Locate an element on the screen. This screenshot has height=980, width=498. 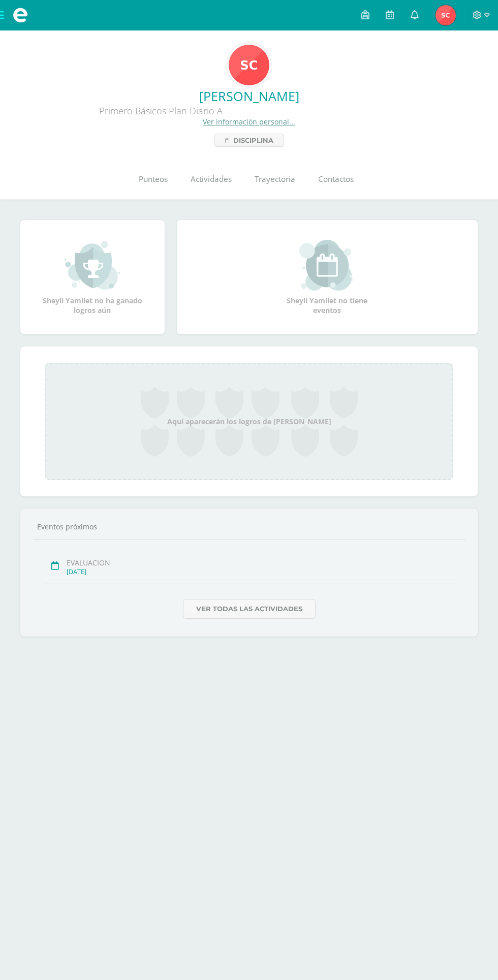
div: Sheyli Yamilet no tiene eventos is located at coordinates (327, 277).